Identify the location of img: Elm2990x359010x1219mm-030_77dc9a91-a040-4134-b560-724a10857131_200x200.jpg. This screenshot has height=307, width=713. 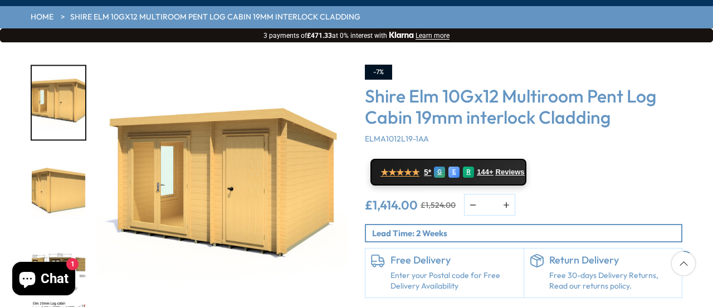
(58, 102).